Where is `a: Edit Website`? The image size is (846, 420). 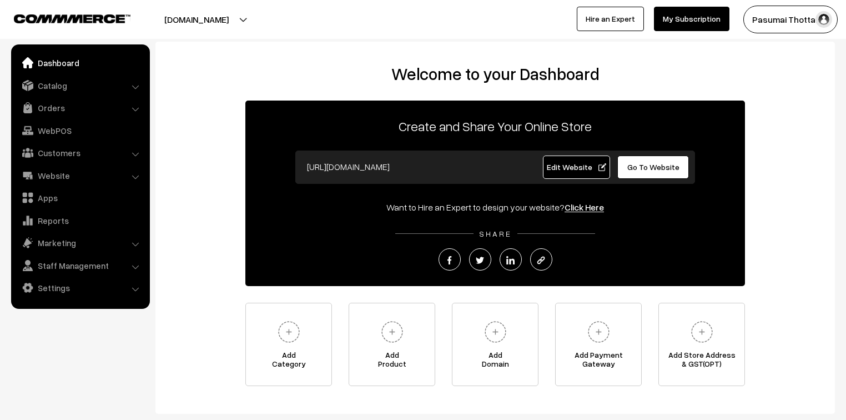
a: Edit Website is located at coordinates (577, 167).